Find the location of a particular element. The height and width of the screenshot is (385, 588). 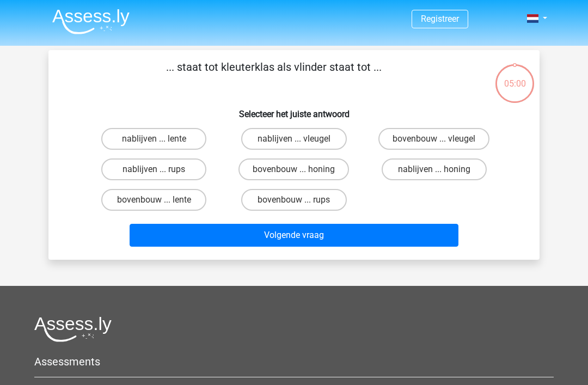

a: Registreer is located at coordinates (440, 18).